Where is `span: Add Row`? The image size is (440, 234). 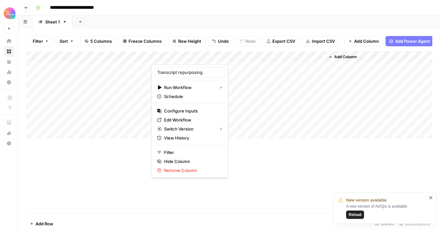 span: Add Row is located at coordinates (44, 223).